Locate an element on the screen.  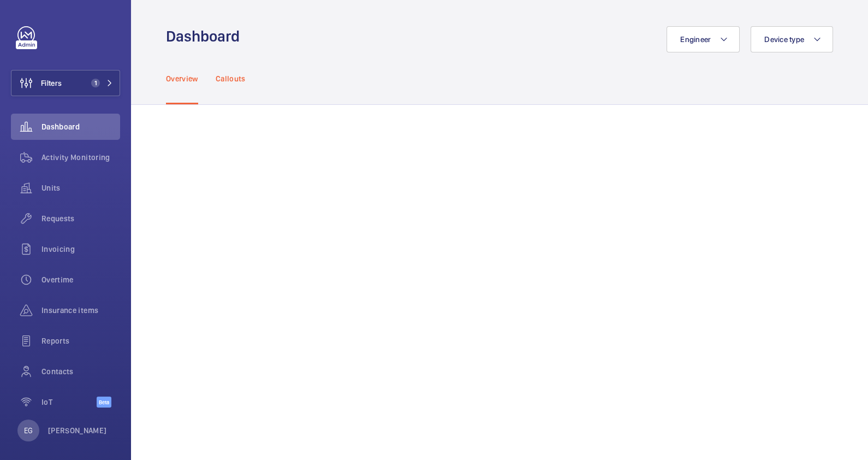
button: Device type is located at coordinates (791, 40).